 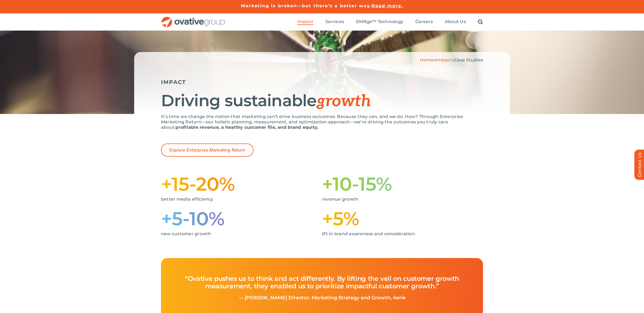 What do you see at coordinates (380, 22) in the screenshot?
I see `a: EMRge™ Technology` at bounding box center [380, 22].